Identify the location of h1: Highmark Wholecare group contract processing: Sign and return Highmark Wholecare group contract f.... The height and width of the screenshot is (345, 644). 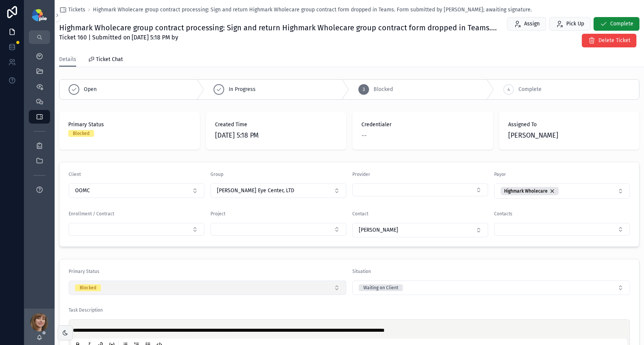
(279, 28).